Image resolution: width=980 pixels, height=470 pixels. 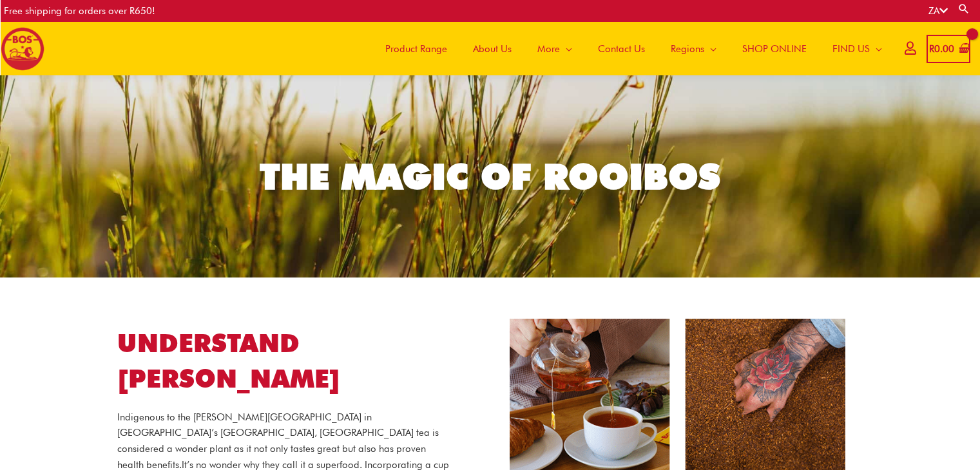 What do you see at coordinates (942, 49) in the screenshot?
I see `bdi: 0.00` at bounding box center [942, 49].